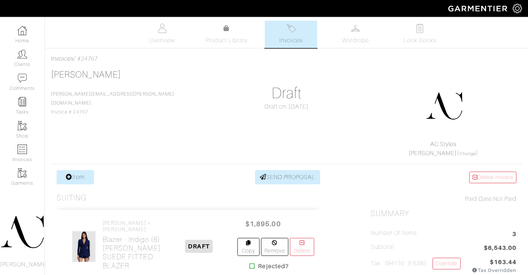 This screenshot has width=528, height=275. I want to click on span: Look Books, so click(420, 40).